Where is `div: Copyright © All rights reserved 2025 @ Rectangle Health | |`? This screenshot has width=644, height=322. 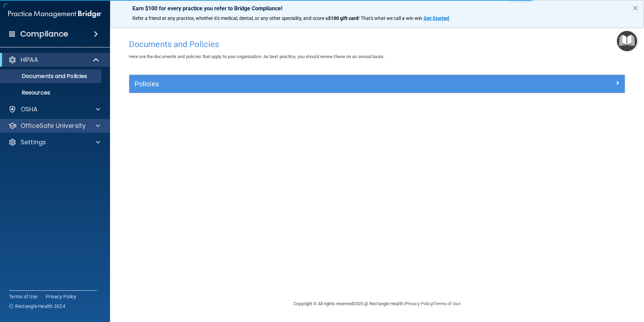
div: Copyright © All rights reserved 2025 @ Rectangle Health | | is located at coordinates (377, 304).